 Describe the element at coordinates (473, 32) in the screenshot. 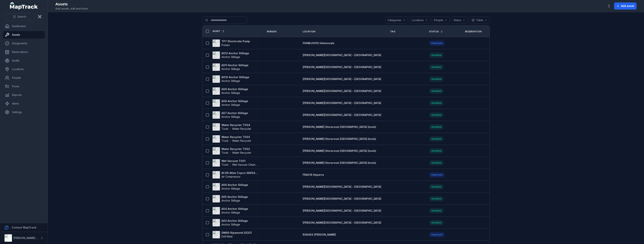

I see `span: Reservation` at that location.